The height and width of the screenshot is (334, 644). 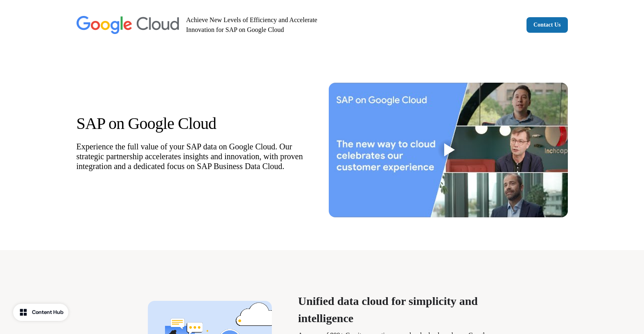 I want to click on strong: Unified data cloud for simplicity and intelligence, so click(x=388, y=310).